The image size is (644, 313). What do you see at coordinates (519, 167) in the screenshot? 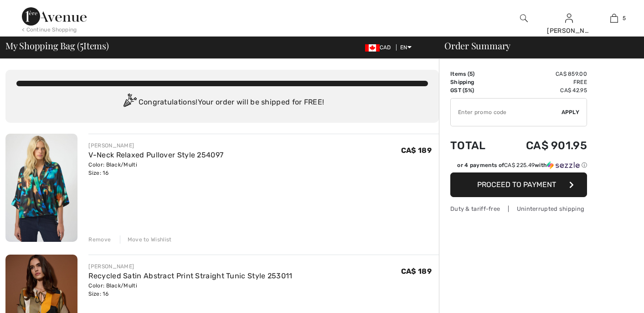
I see `div: or 4 payments ofCA$ 225.49withSezzle Click to learn more about Sezzle` at bounding box center [519, 167].